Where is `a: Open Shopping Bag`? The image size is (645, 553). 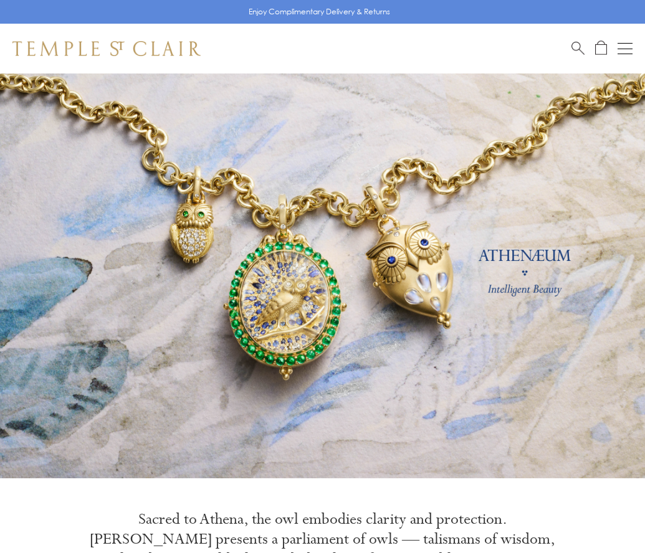 a: Open Shopping Bag is located at coordinates (601, 48).